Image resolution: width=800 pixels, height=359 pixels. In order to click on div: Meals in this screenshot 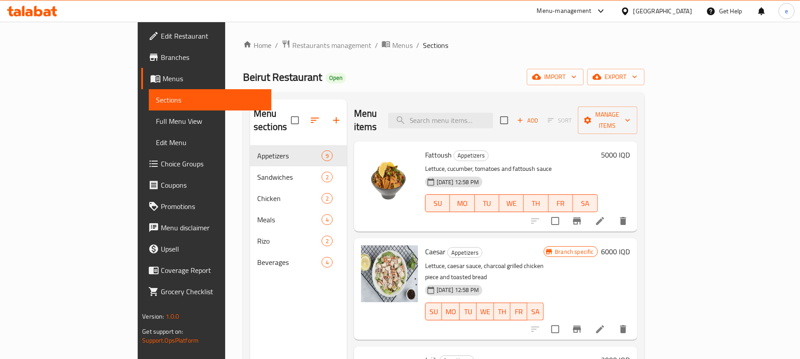, I will do `click(289, 220)`.